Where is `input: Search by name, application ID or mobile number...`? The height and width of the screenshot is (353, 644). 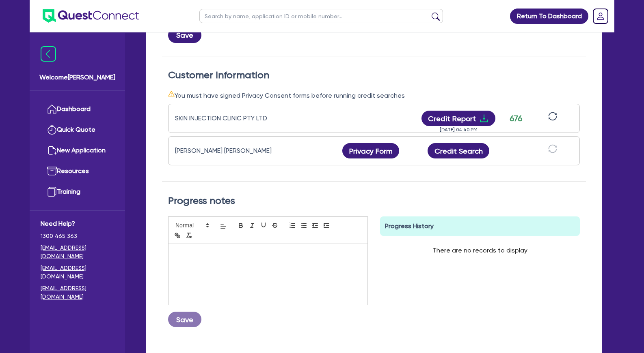 input: Search by name, application ID or mobile number... is located at coordinates (321, 16).